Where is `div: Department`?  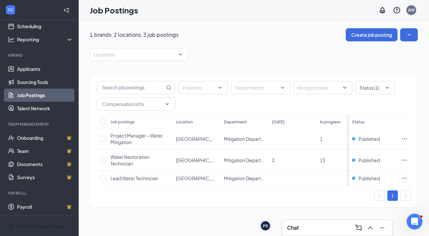
div: Department is located at coordinates (235, 122).